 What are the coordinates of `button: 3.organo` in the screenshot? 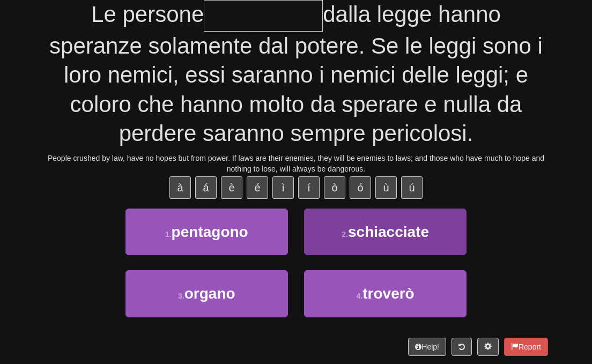 It's located at (207, 294).